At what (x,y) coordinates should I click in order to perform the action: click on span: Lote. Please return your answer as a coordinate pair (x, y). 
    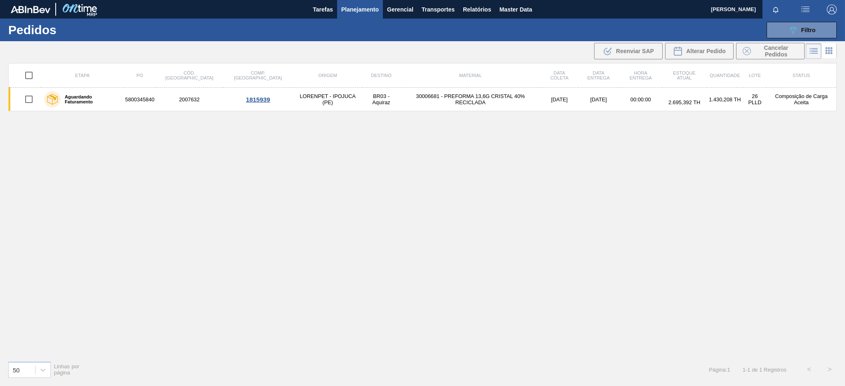
    Looking at the image, I should click on (754, 75).